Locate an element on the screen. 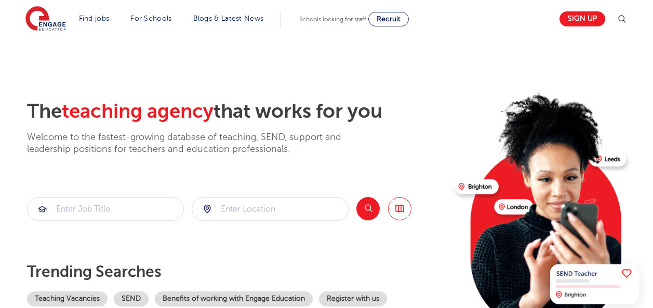  span: Schools looking for staff is located at coordinates (332, 19).